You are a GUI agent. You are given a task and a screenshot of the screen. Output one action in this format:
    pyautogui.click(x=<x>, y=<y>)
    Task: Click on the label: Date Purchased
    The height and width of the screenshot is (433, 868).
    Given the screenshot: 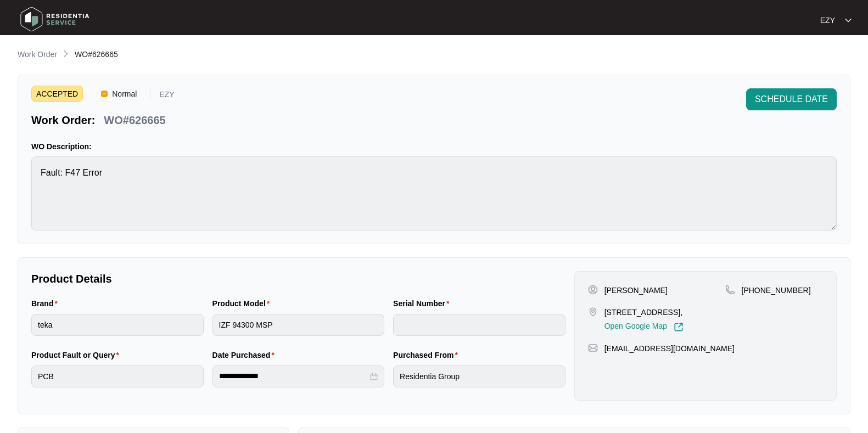 What is the action you would take?
    pyautogui.click(x=245, y=355)
    